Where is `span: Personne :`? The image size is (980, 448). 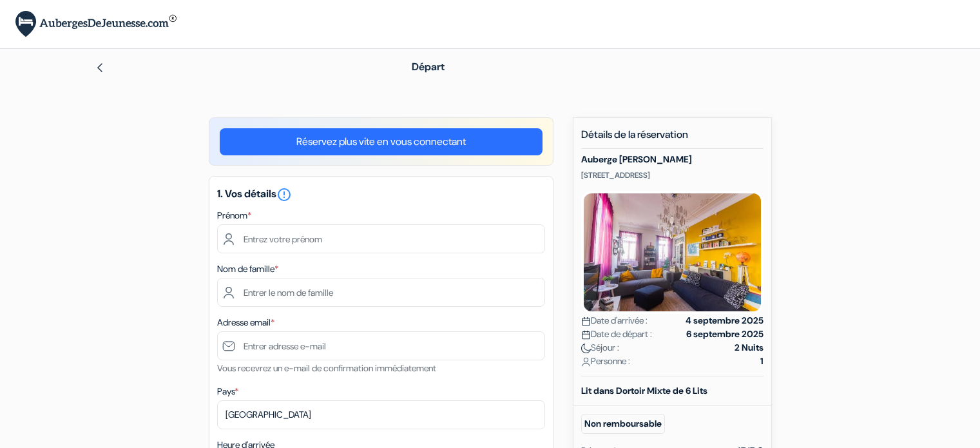 span: Personne : is located at coordinates (606, 361).